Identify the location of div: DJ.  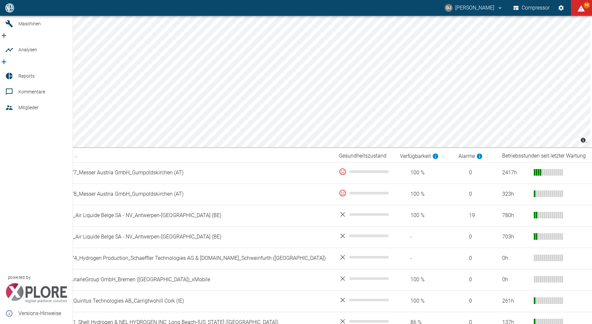
(449, 8).